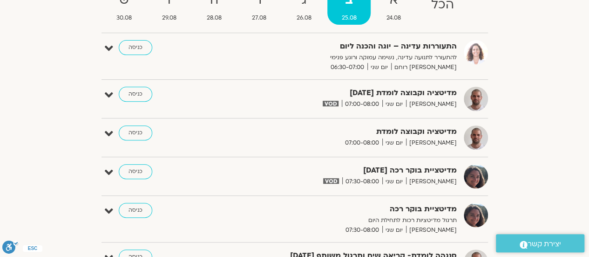 Image resolution: width=589 pixels, height=257 pixels. What do you see at coordinates (544, 244) in the screenshot?
I see `span: יצירת קשר` at bounding box center [544, 244].